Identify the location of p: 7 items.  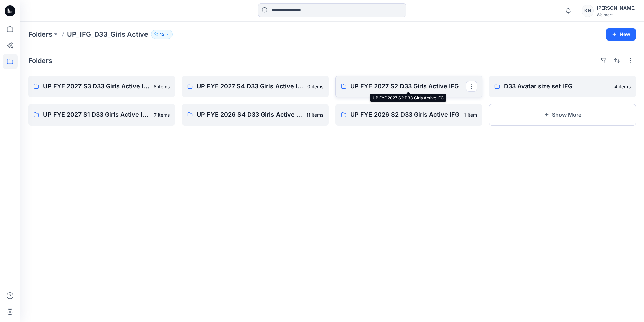
(162, 115).